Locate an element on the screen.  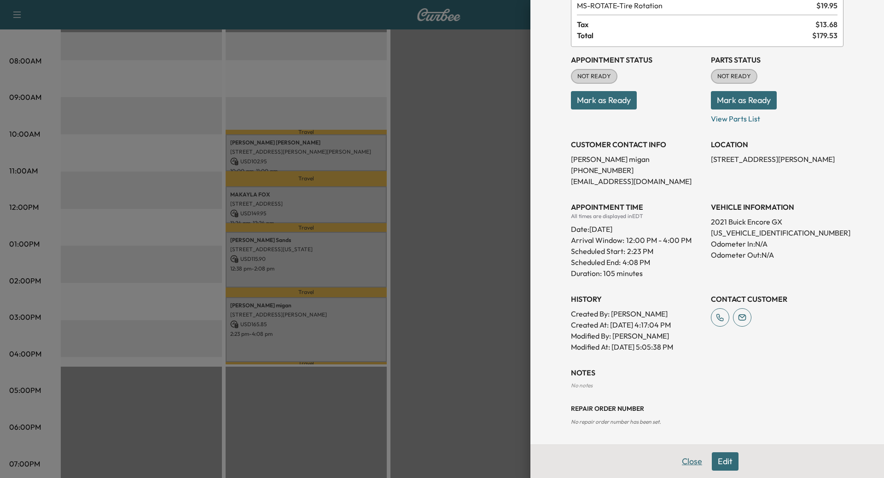
p: 2021 Buick Encore GX is located at coordinates (777, 222).